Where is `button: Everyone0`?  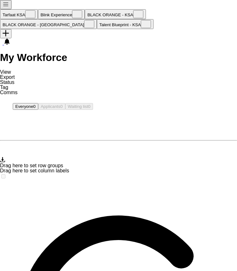
button: Everyone0 is located at coordinates (26, 106).